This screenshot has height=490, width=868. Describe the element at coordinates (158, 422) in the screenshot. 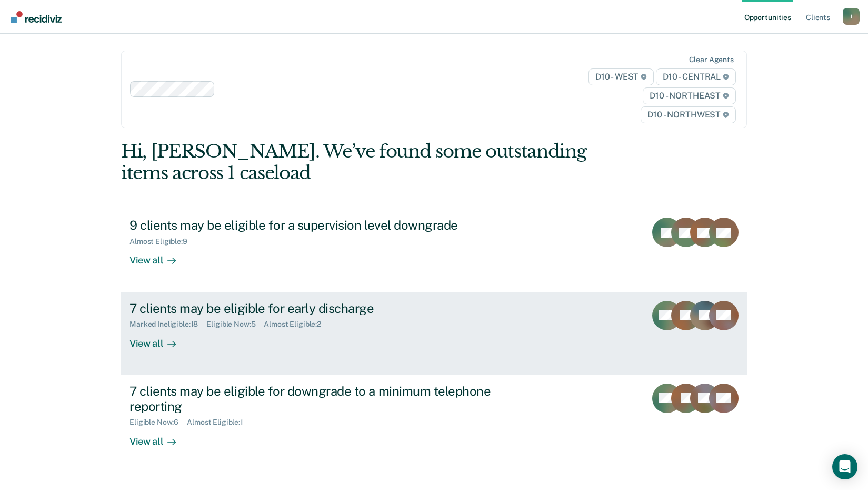

I see `div: Eligible Now : 6` at that location.